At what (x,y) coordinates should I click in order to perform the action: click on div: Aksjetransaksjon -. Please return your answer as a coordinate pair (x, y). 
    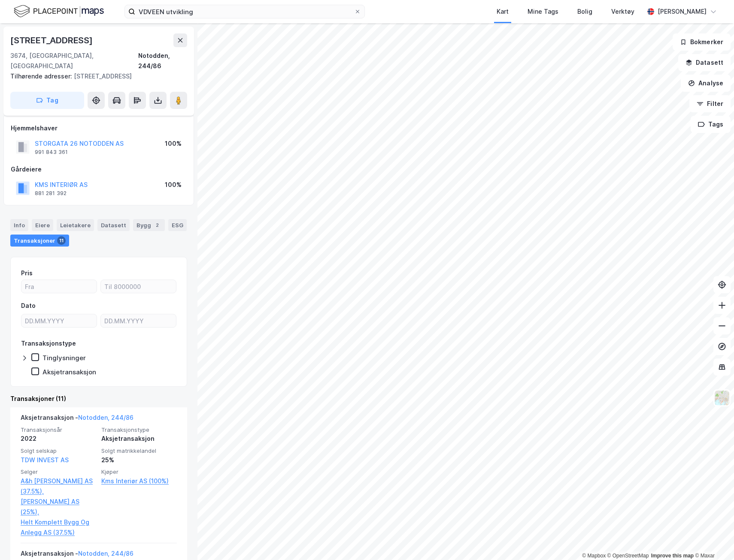
    Looking at the image, I should click on (77, 419).